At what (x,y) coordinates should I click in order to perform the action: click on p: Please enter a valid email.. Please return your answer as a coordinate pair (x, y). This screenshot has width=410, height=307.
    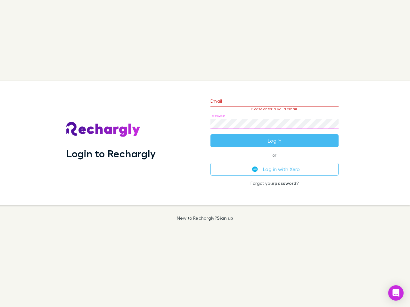
    Looking at the image, I should click on (275, 109).